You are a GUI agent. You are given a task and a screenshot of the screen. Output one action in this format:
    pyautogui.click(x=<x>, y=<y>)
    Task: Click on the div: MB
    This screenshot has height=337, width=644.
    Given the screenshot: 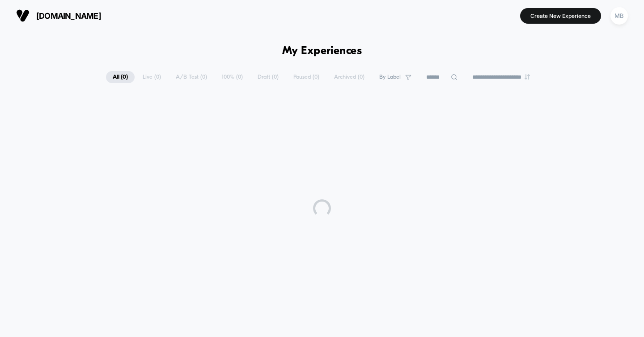 What is the action you would take?
    pyautogui.click(x=618, y=16)
    